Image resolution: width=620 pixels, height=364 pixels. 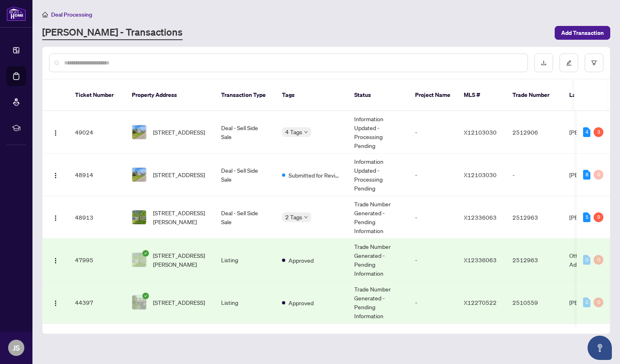 I want to click on span: Submitted for Review, so click(x=315, y=175).